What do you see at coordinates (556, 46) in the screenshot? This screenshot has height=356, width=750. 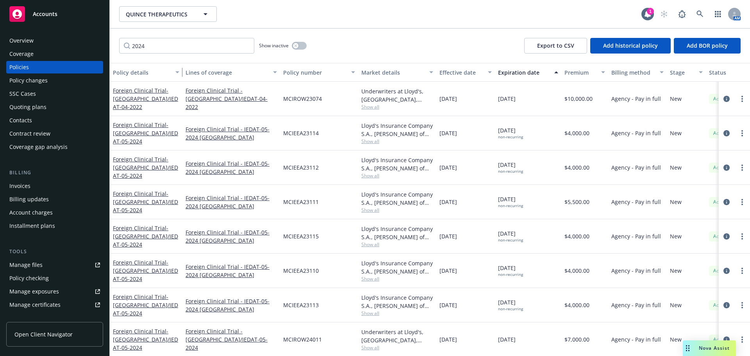 I see `button: Export to CSV` at bounding box center [556, 46].